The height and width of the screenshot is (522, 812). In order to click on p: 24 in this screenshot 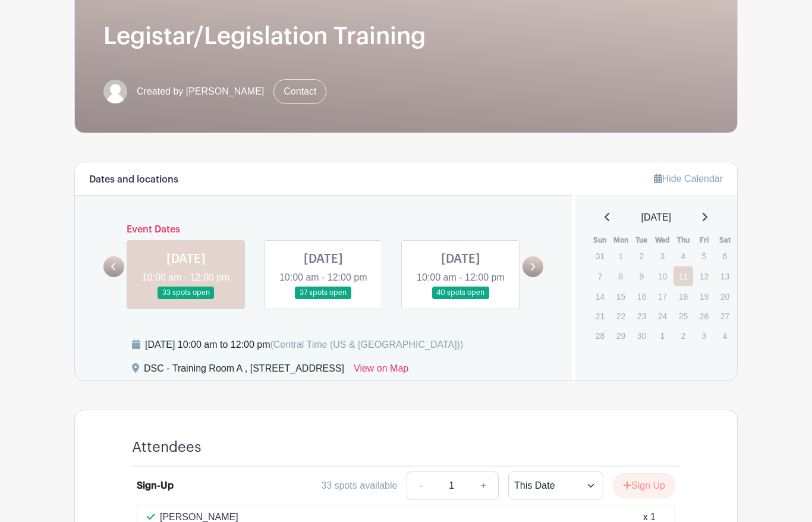, I will do `click(662, 315)`.